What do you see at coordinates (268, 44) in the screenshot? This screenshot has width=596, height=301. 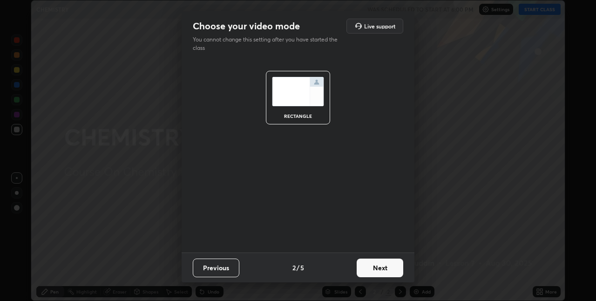 I see `p: You cannot change this setting after you have started the class` at bounding box center [268, 44].